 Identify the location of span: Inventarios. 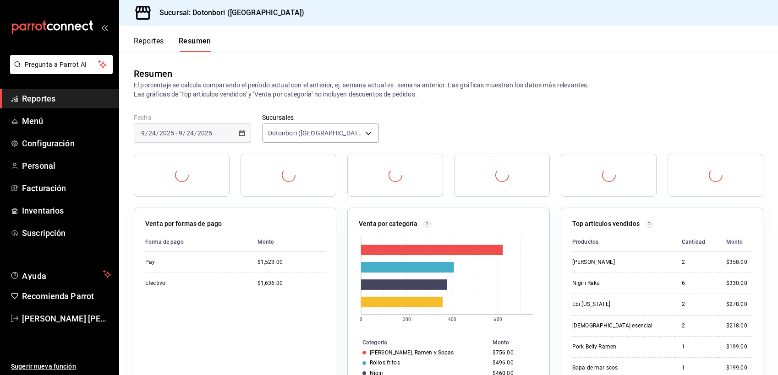
(66, 211).